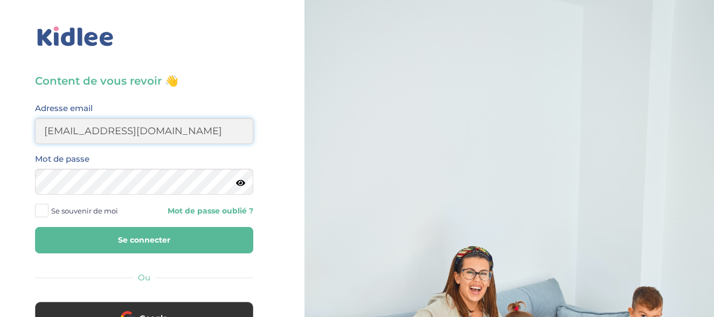  Describe the element at coordinates (202, 211) in the screenshot. I see `a: Mot de passe oublié ?` at that location.